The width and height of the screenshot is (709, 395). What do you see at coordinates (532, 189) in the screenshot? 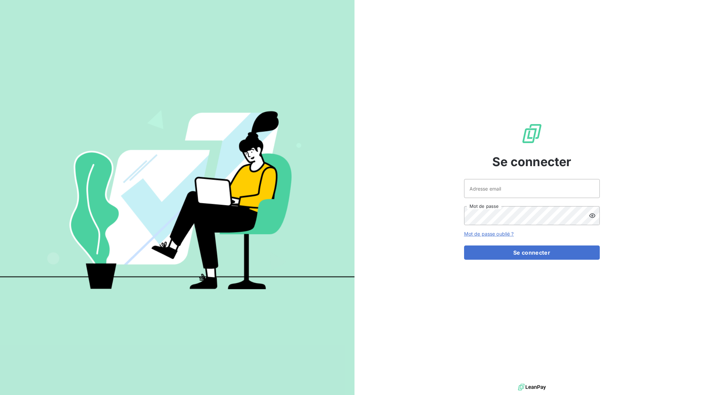
I see `input: placeholder` at bounding box center [532, 189].